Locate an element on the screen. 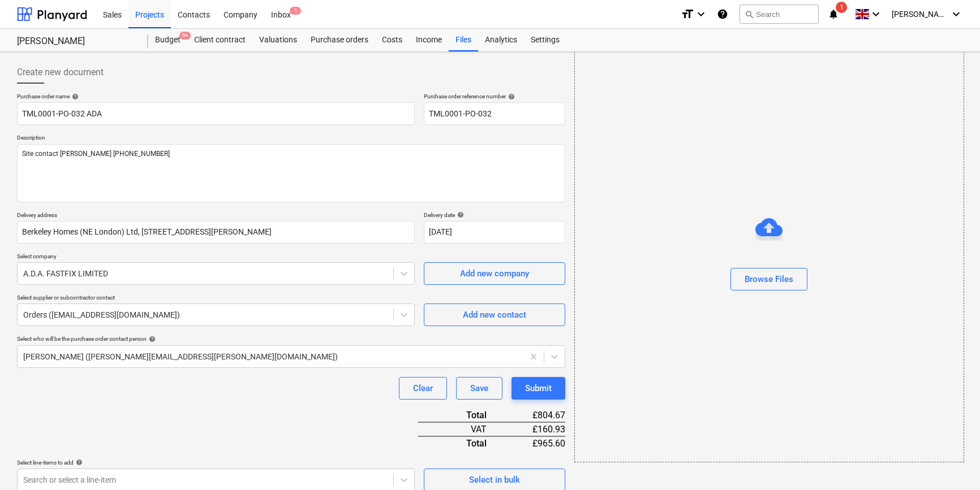 The width and height of the screenshot is (980, 490). span: 9+ is located at coordinates (185, 36).